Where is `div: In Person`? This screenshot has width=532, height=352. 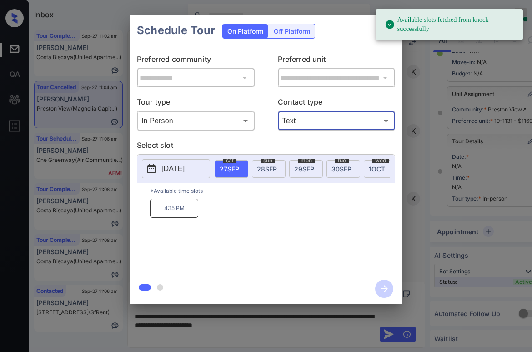
div: In Person is located at coordinates (196, 120).